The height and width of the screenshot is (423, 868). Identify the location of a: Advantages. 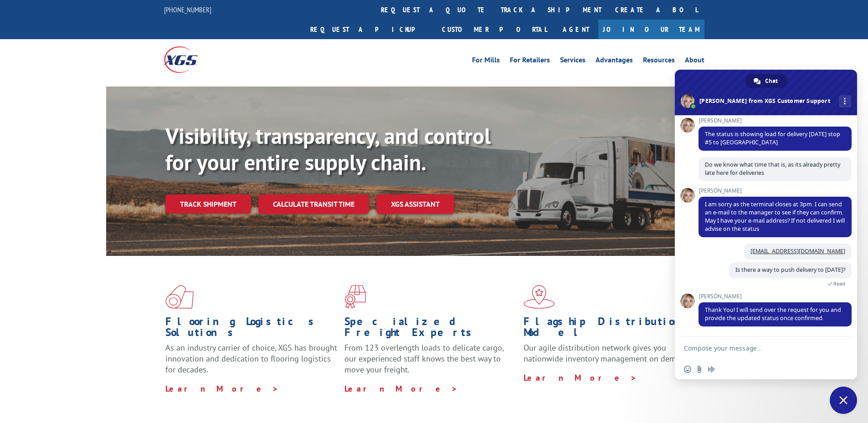
(614, 61).